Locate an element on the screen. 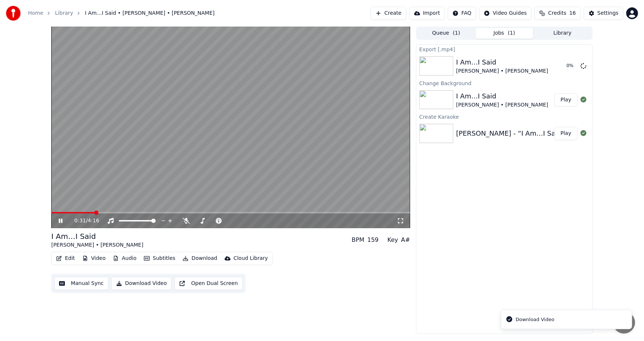 This screenshot has height=341, width=644. div: A# is located at coordinates (405, 240).